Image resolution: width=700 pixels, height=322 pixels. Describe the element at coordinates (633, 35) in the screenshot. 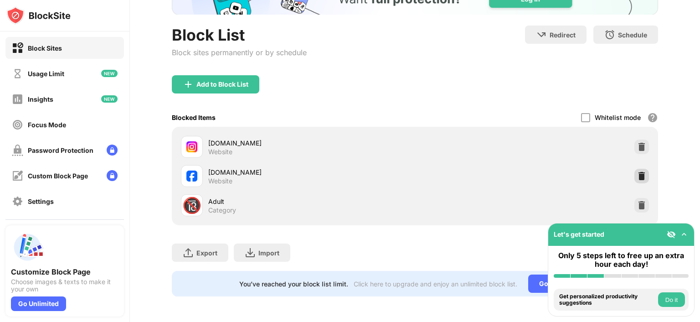

I see `div: Schedule` at that location.